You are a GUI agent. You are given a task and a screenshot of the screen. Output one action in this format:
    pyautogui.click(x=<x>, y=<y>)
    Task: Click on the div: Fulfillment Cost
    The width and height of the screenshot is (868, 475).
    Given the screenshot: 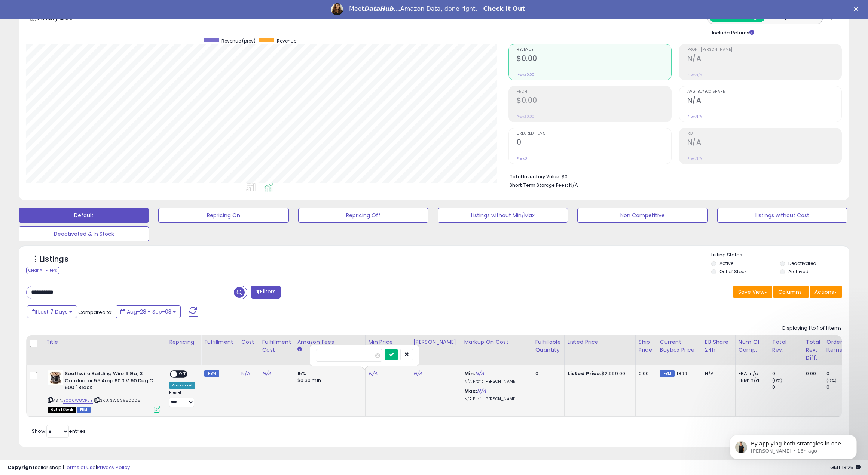 What is the action you would take?
    pyautogui.click(x=276, y=346)
    